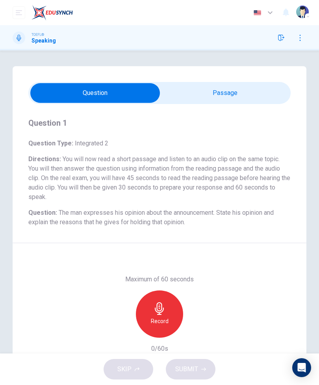 This screenshot has height=385, width=319. Describe the element at coordinates (91, 143) in the screenshot. I see `span: Integrated 2` at that location.